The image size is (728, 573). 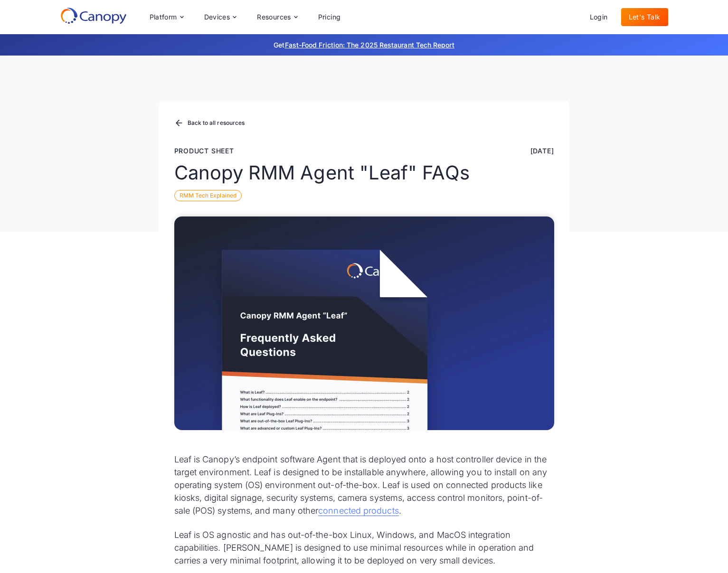 I want to click on div: Product sheet, so click(x=204, y=150).